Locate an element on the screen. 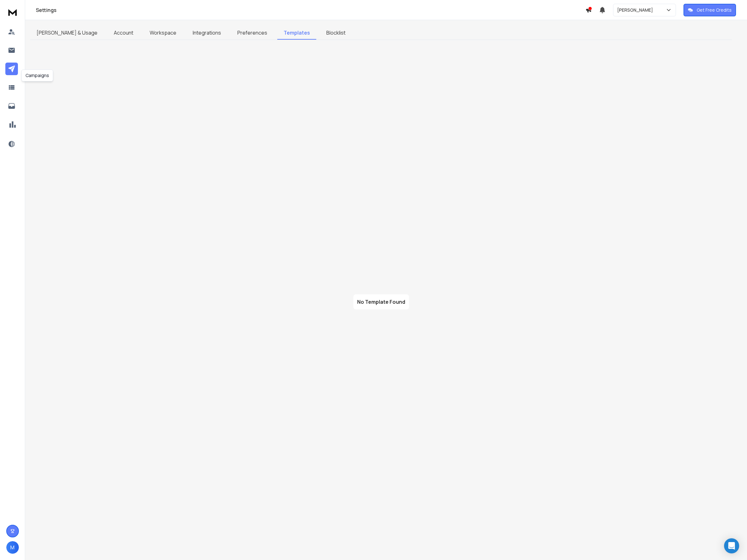  div: Open Intercom Messenger is located at coordinates (732, 546).